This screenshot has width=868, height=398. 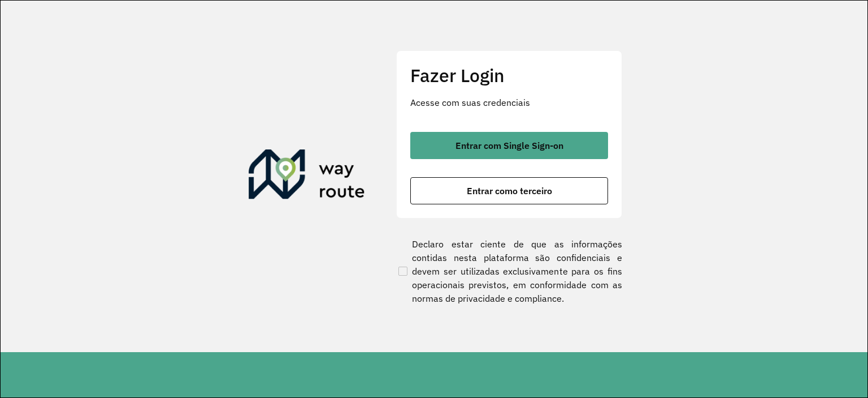 I want to click on p: Acesse com suas credenciais, so click(x=510, y=103).